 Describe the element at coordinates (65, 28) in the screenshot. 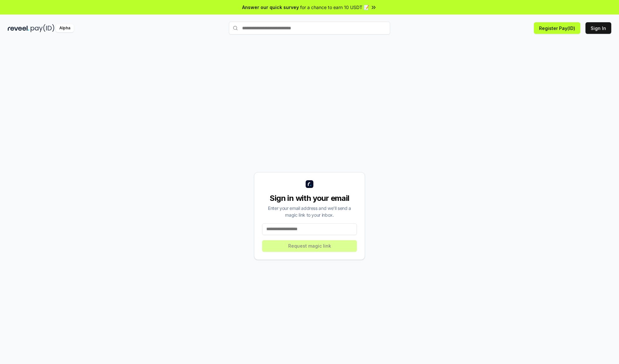

I see `div: Alpha` at that location.